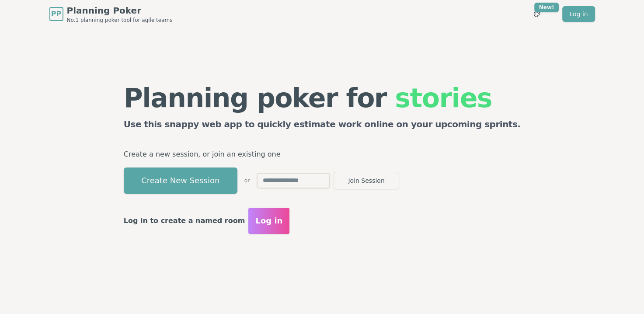 This screenshot has width=644, height=314. Describe the element at coordinates (269, 221) in the screenshot. I see `button: Log in` at that location.